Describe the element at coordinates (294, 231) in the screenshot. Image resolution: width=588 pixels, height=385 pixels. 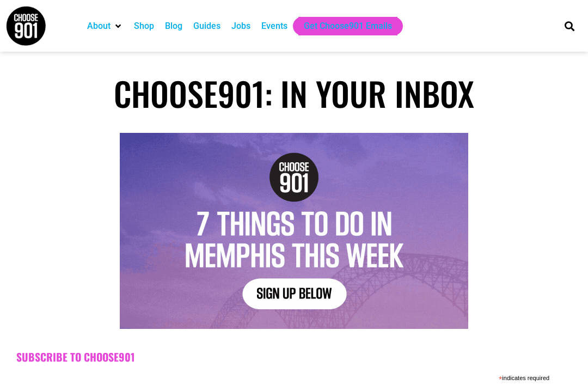
I see `img: Text graphic with "Choose 901" logo. Reads: "7 Things to Do in Memphis This Week. Sign Up Below."...` at that location.